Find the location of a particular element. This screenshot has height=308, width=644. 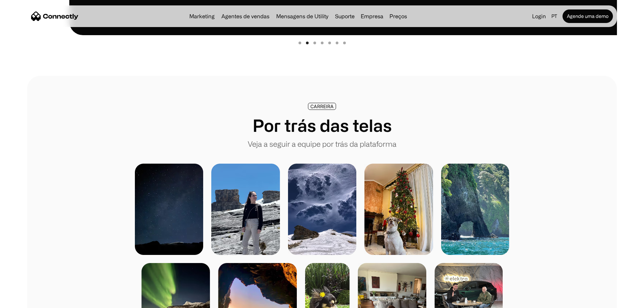

a: Login is located at coordinates (539, 16).